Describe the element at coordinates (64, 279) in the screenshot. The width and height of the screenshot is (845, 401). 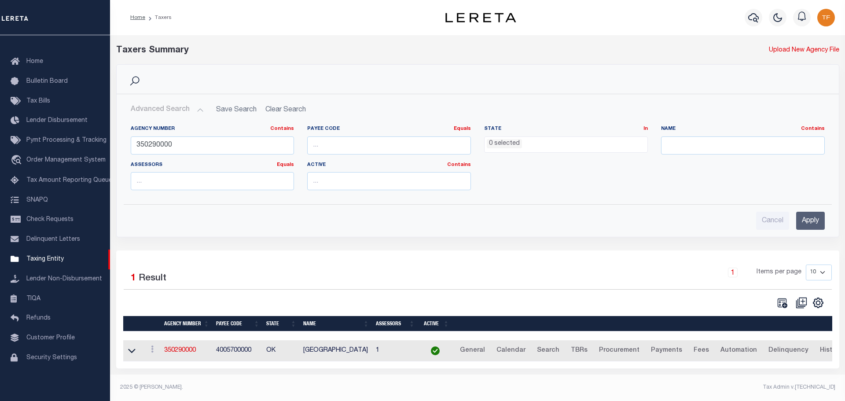
I see `span: Lender Non-Disbursement` at that location.